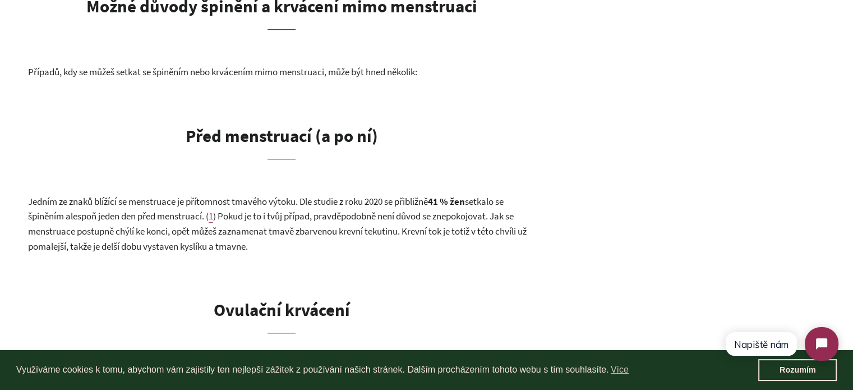 The height and width of the screenshot is (390, 853). Describe the element at coordinates (277, 231) in the screenshot. I see `span: ) Pokud je to i tvůj případ, pravděpodobně není důvod se znepokojovat. Jak se menstruace postupně...` at that location.